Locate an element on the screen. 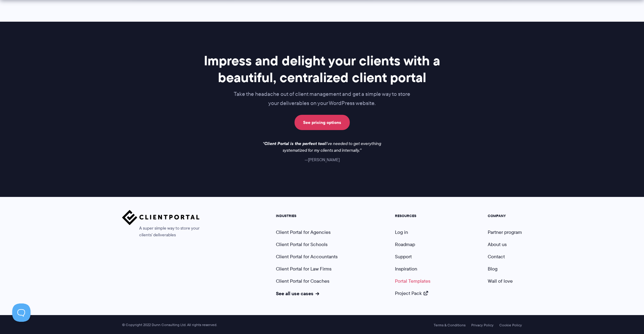  a: Client Portal for Coaches is located at coordinates (302, 281).